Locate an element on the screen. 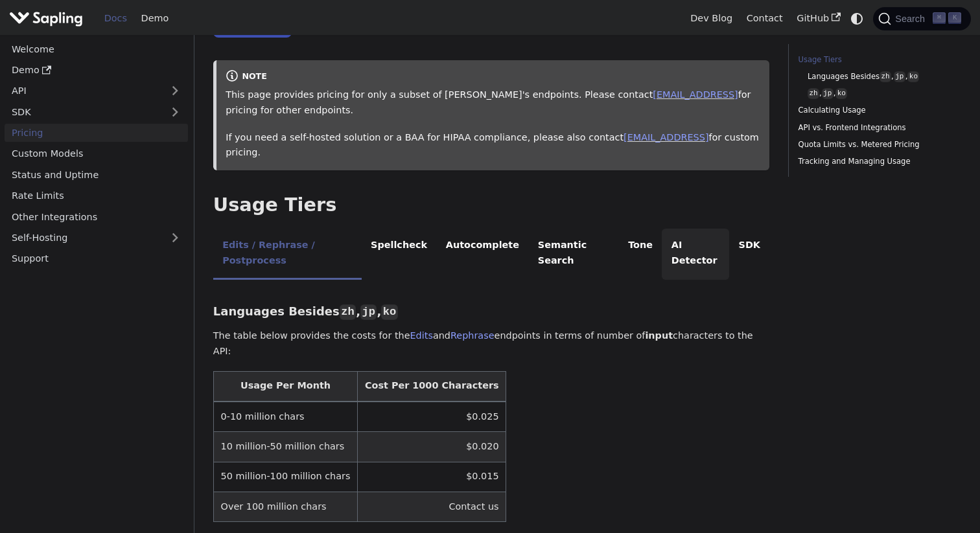 This screenshot has width=980, height=533. td: 10 million-50 million chars is located at coordinates (285, 447).